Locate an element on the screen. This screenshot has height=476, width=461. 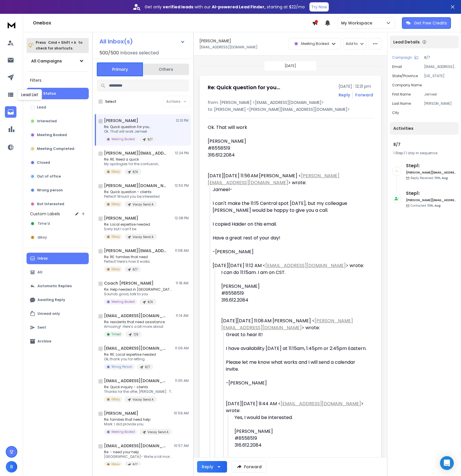
label: Select is located at coordinates (110, 101).